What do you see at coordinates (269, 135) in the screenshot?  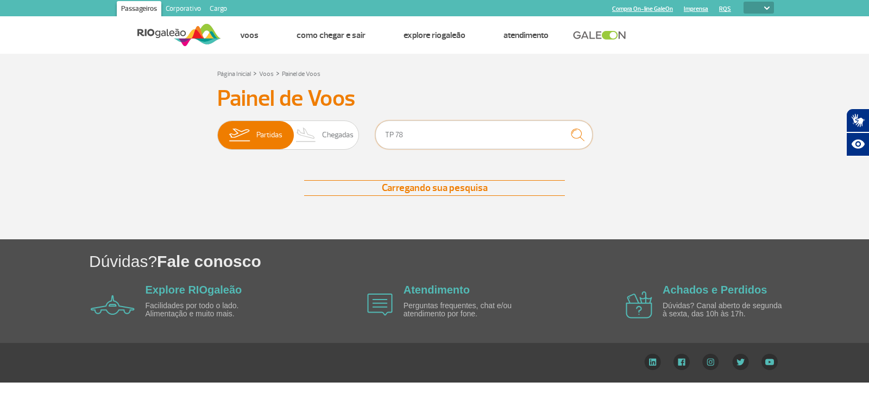 I see `span: Partidas` at bounding box center [269, 135].